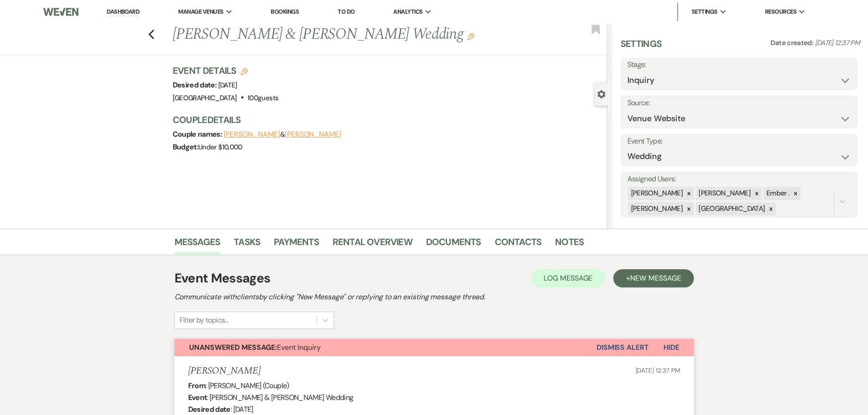  I want to click on span: Hide, so click(671, 347).